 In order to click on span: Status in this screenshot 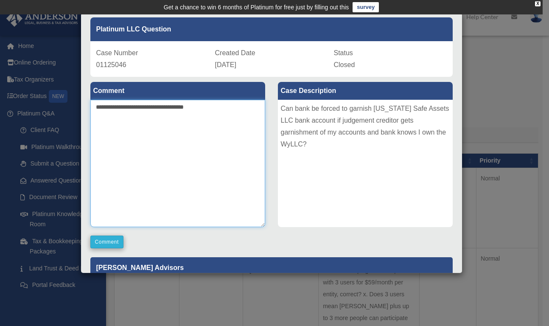, I will do `click(343, 53)`.